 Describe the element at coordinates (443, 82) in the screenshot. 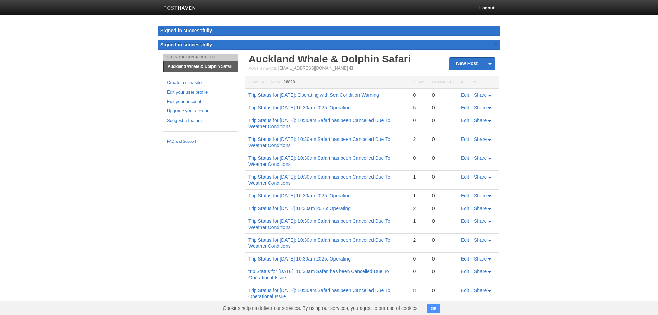

I see `th: Comments` at that location.